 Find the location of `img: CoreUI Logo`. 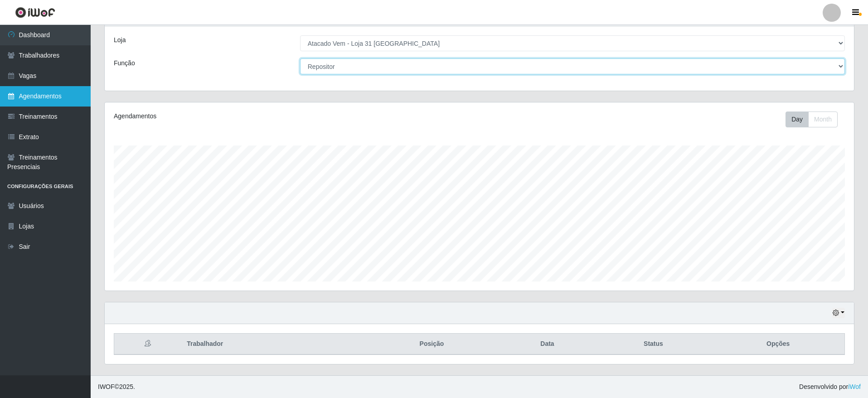

img: CoreUI Logo is located at coordinates (35, 12).